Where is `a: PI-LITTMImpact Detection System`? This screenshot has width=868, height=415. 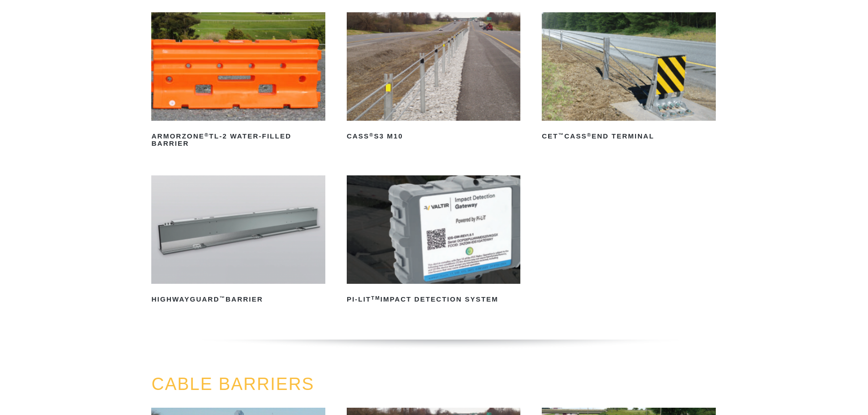 a: PI-LITTMImpact Detection System is located at coordinates (434, 241).